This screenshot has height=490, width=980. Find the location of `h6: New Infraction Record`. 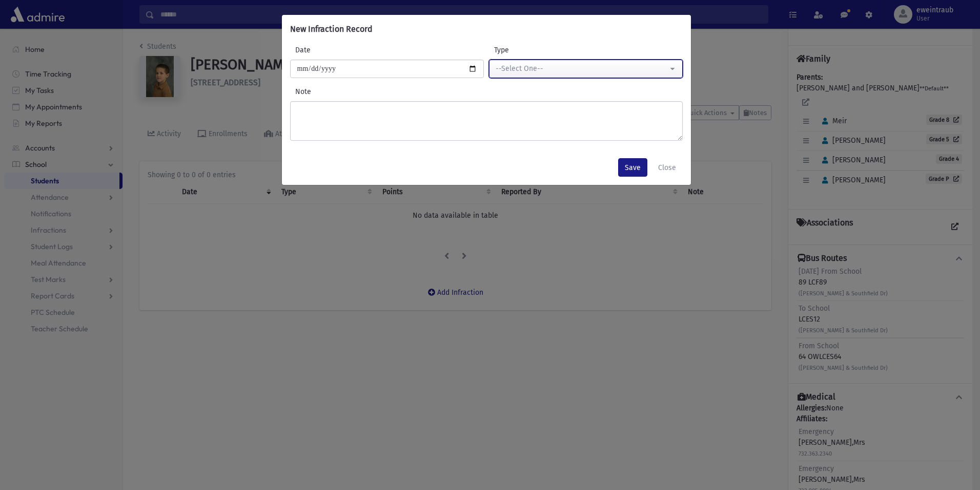

h6: New Infraction Record is located at coordinates (332, 30).